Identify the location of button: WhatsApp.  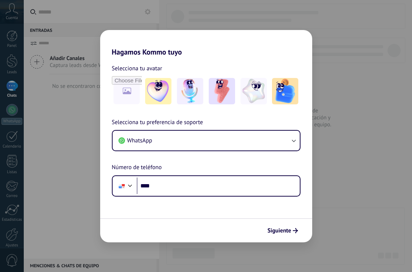
(206, 140).